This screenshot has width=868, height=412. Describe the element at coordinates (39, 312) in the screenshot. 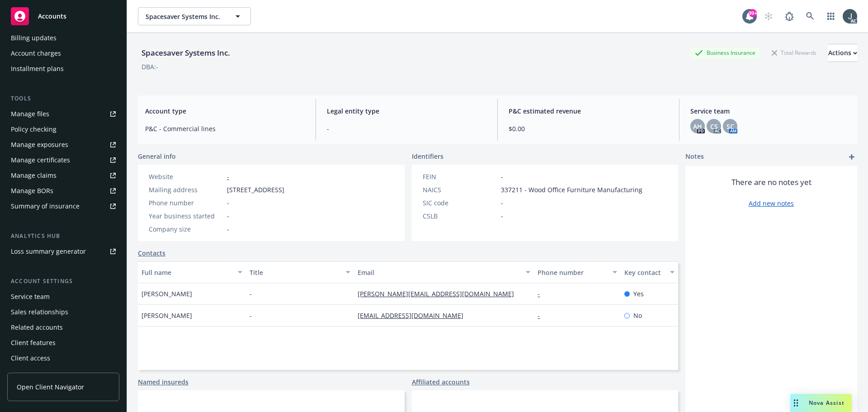

I see `div: Sales relationships` at that location.